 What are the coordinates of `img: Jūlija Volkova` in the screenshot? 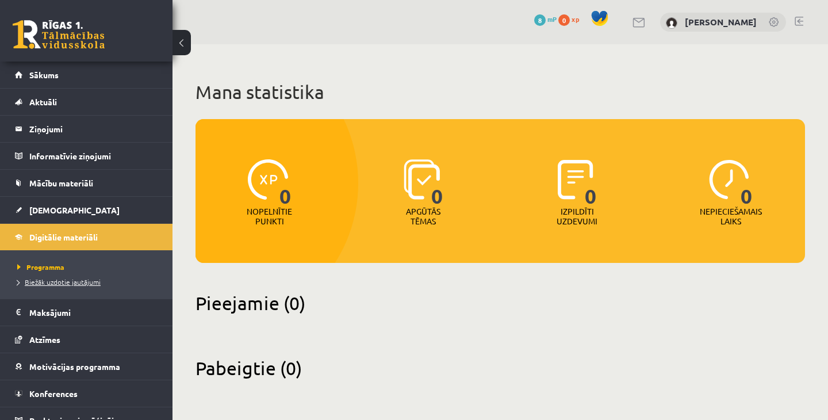 It's located at (671, 23).